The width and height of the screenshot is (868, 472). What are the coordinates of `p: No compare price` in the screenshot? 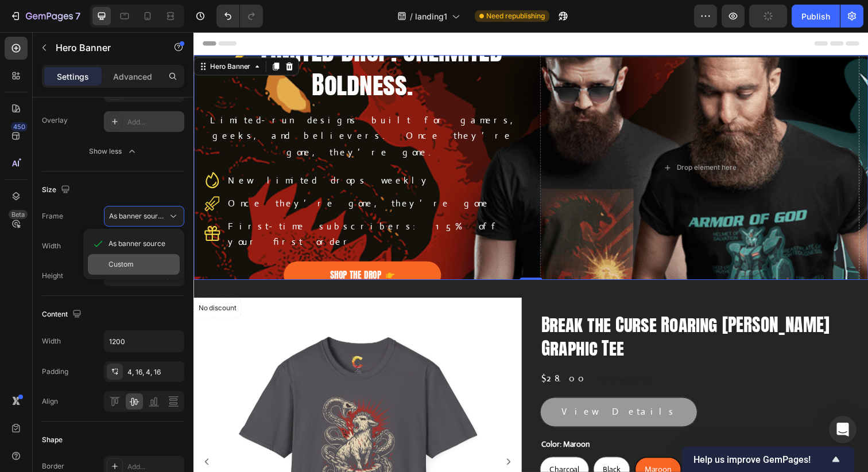 It's located at (440, 355).